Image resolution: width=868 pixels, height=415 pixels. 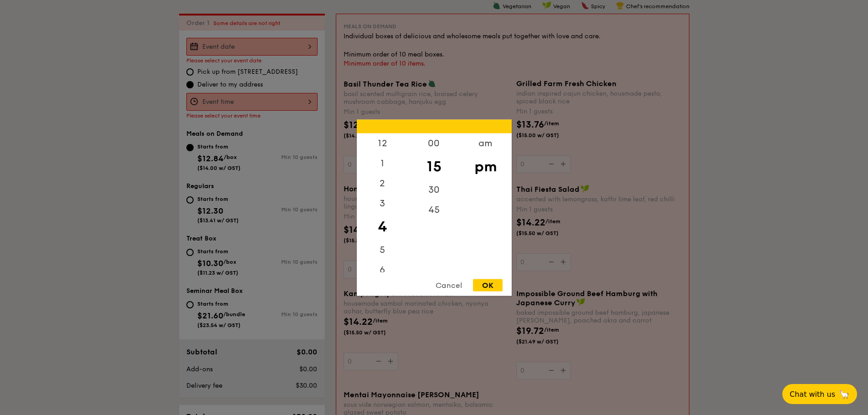 I want to click on div: 6, so click(x=382, y=269).